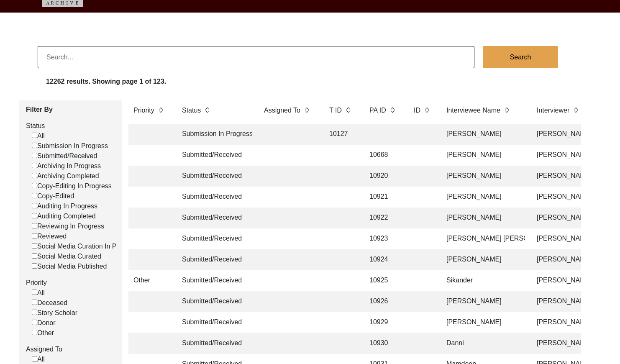 The image size is (620, 364). What do you see at coordinates (383, 176) in the screenshot?
I see `td: 10920` at bounding box center [383, 176].